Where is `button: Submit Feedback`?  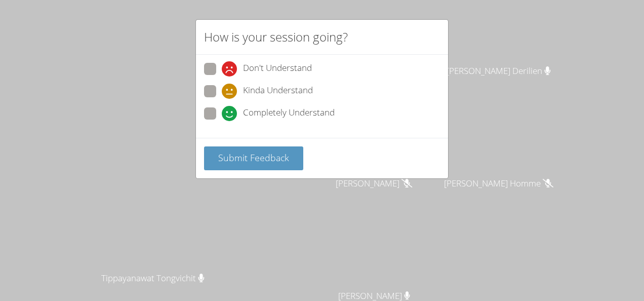 button: Submit Feedback is located at coordinates (254, 159).